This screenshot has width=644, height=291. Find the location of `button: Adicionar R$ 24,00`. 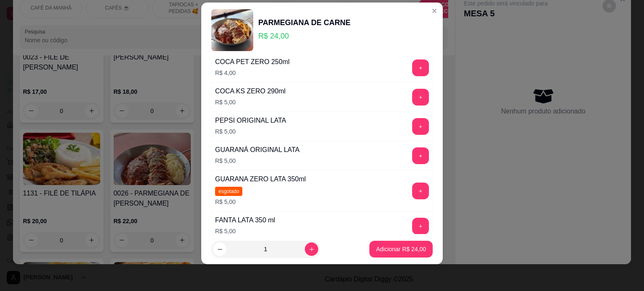

button: Adicionar R$ 24,00 is located at coordinates (401, 249).